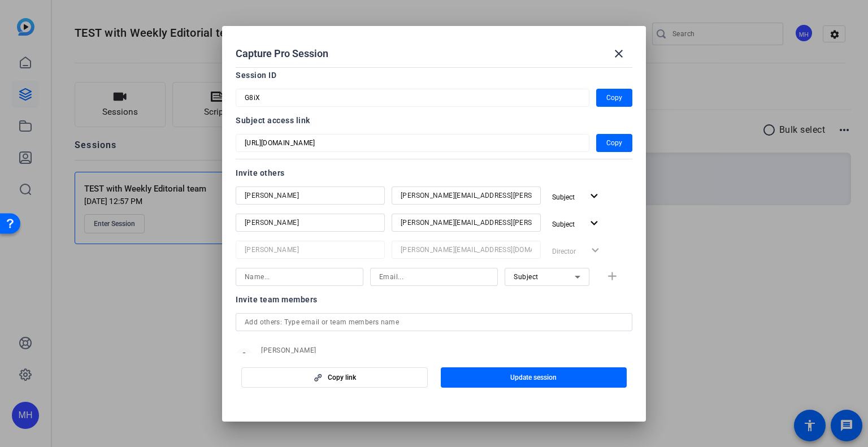 The width and height of the screenshot is (868, 447). I want to click on input: Add others: Type email or team members name, so click(434, 322).